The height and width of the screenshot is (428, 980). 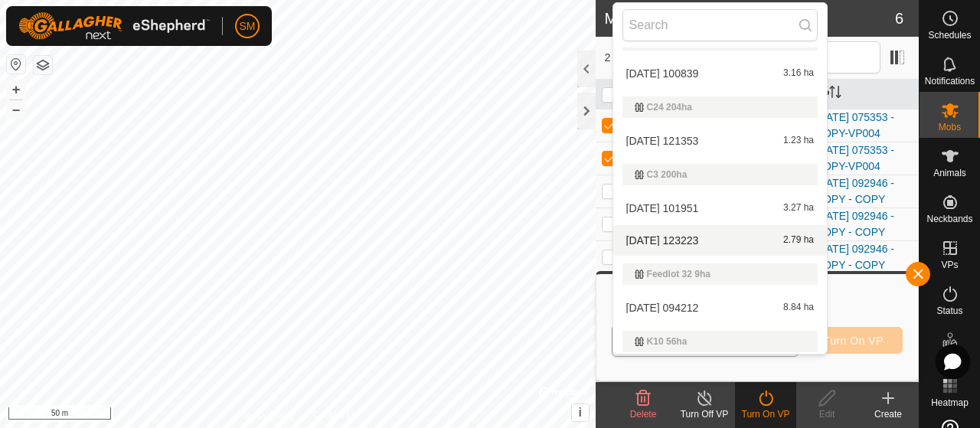 I want to click on button: Reset Map, so click(x=17, y=64).